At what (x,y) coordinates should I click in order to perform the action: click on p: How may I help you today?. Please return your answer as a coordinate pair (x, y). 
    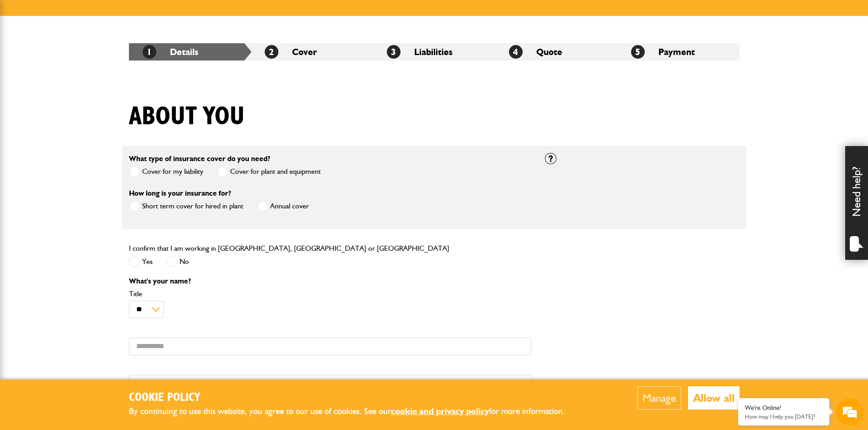
    Looking at the image, I should click on (784, 417).